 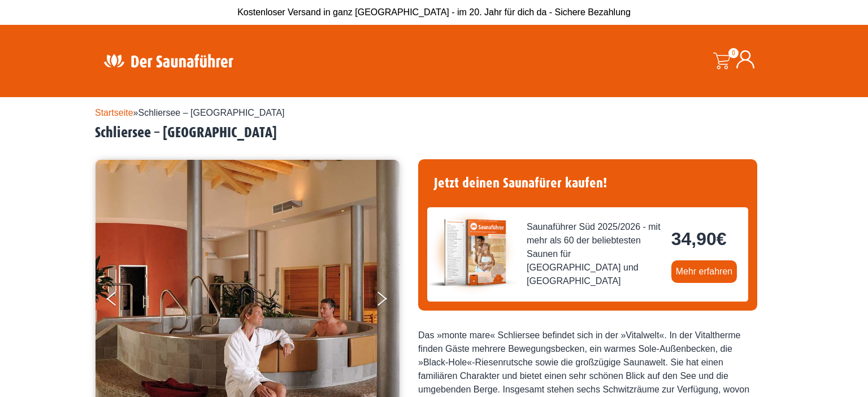 I want to click on img: der-saunafuehrer-2025-sued.jpg, so click(x=472, y=253).